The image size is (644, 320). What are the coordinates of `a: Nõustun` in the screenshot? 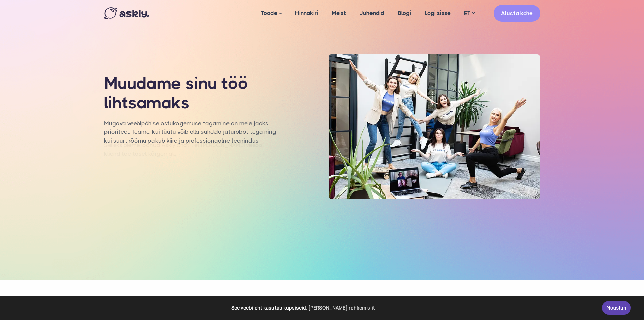 It's located at (617, 308).